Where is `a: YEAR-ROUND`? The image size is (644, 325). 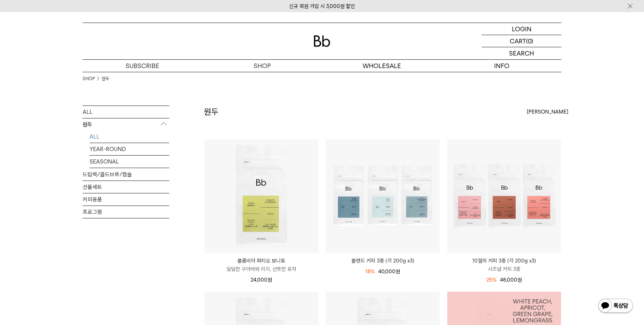
a: YEAR-ROUND is located at coordinates (130, 149).